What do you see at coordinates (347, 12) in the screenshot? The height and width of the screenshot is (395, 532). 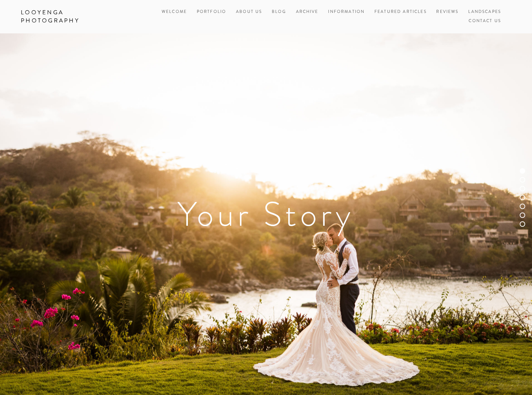 I see `a: Information` at bounding box center [347, 12].